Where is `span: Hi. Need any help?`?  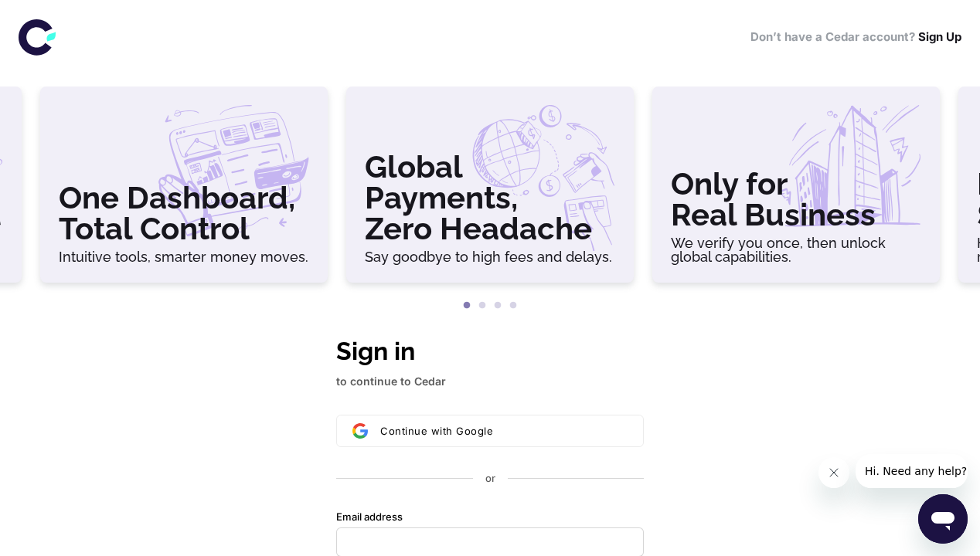
span: Hi. Need any help? is located at coordinates (60, 17).